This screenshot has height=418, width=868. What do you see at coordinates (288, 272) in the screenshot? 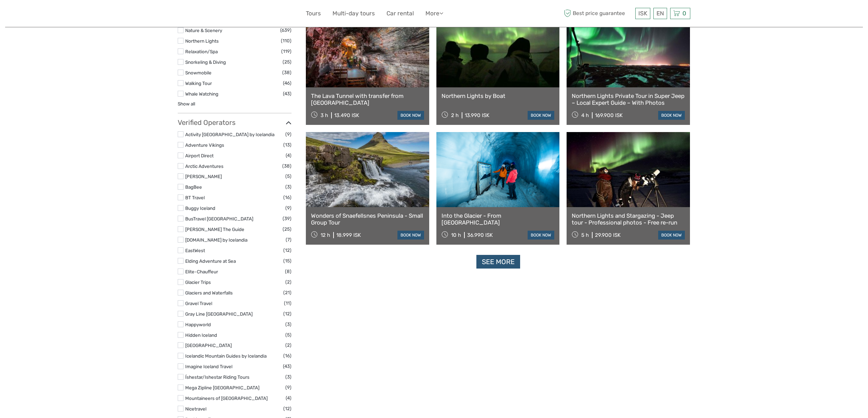
I see `span: (8)` at bounding box center [288, 272].